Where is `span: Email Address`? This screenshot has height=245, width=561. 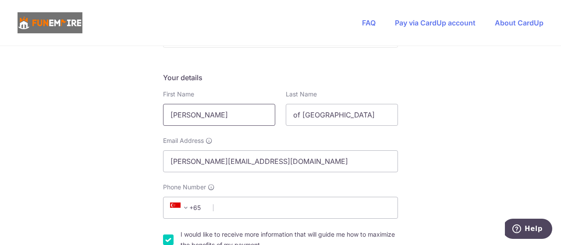 span: Email Address is located at coordinates (183, 141).